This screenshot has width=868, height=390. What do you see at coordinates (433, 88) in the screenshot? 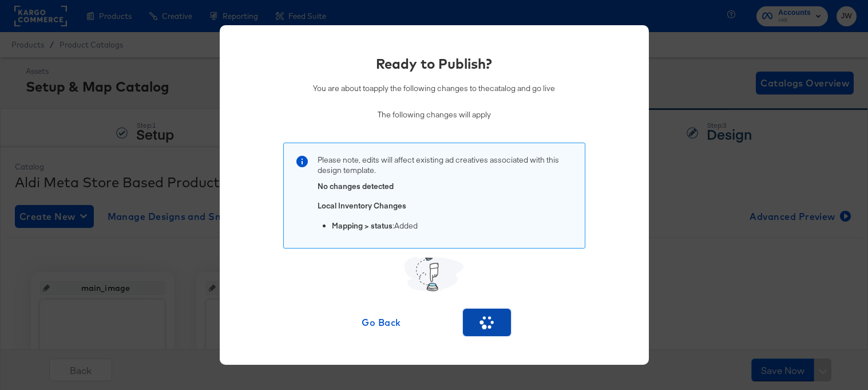
I see `p: You are about to apply the following changes to the catalog and go live` at bounding box center [433, 88].